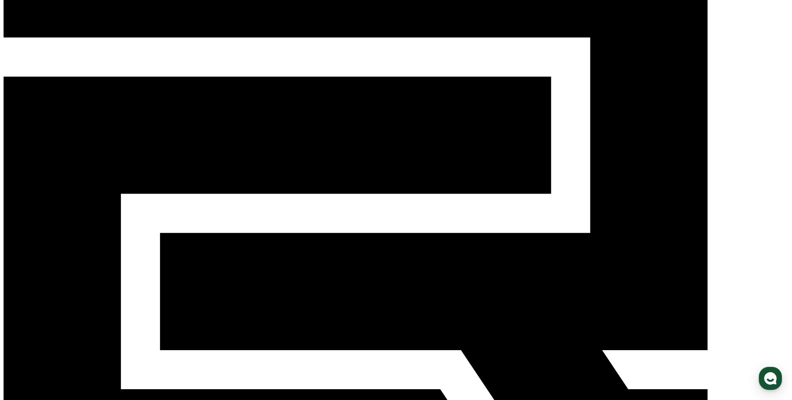  What do you see at coordinates (81, 280) in the screenshot?
I see `span: 대화` at bounding box center [81, 280].